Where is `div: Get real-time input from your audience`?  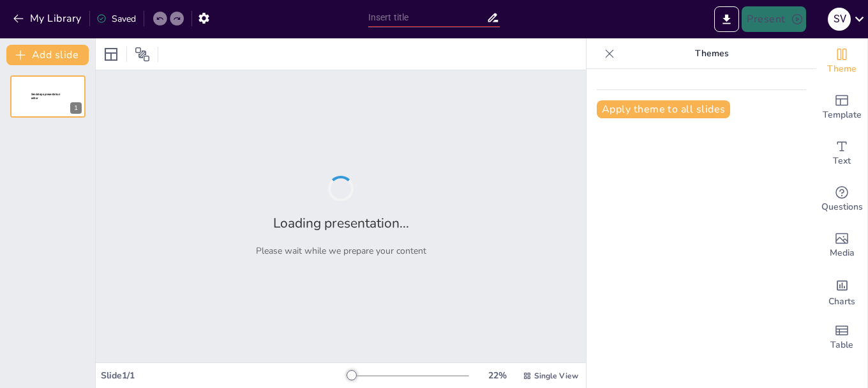
div: Get real-time input from your audience is located at coordinates (842, 199).